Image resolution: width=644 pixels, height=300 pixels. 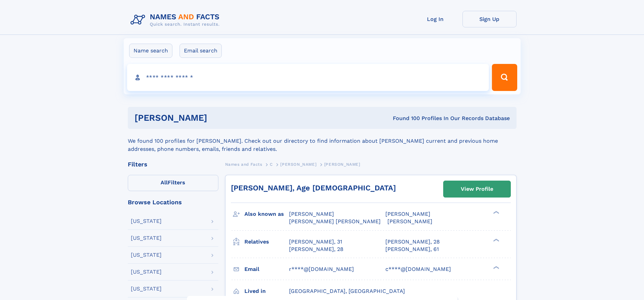 What do you see at coordinates (272, 164) in the screenshot?
I see `span: C` at bounding box center [272, 164].